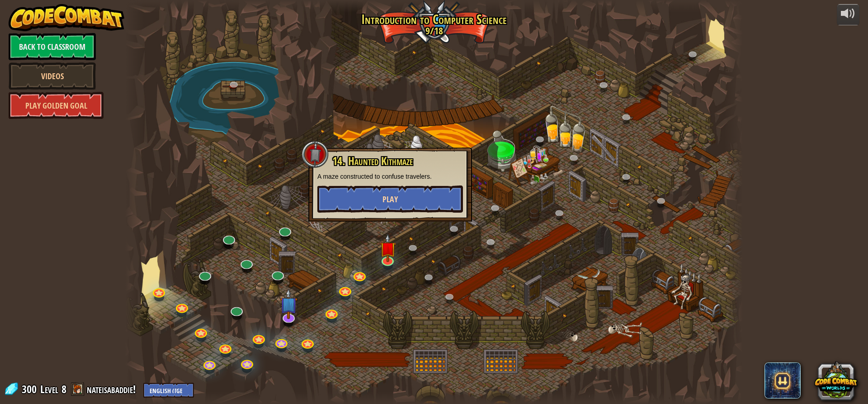 Image resolution: width=868 pixels, height=404 pixels. I want to click on span: Play, so click(390, 199).